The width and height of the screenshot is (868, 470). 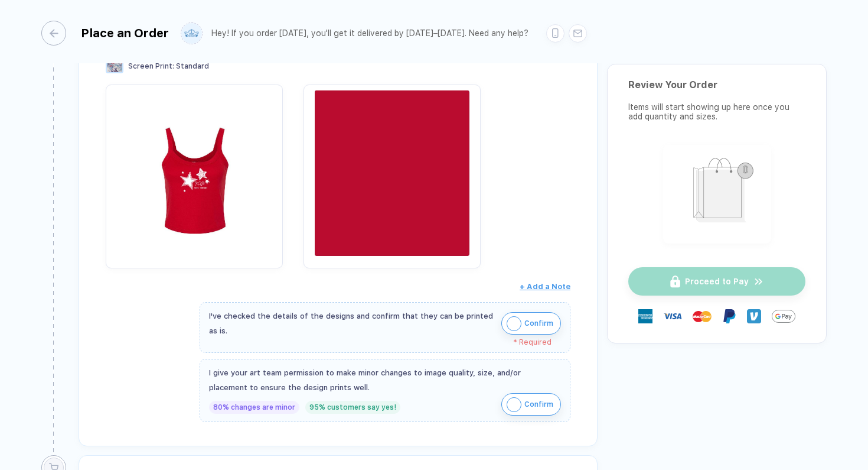 What do you see at coordinates (352, 407) in the screenshot?
I see `div: 95% customers say yes!` at bounding box center [352, 407].